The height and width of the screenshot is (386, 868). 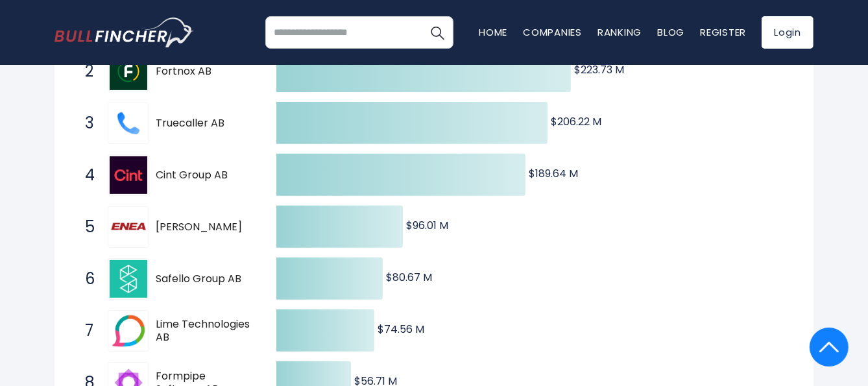 What do you see at coordinates (427, 225) in the screenshot?
I see `text: $96.01 M` at bounding box center [427, 225].